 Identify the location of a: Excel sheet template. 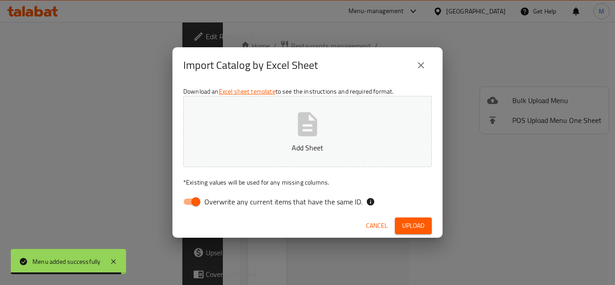
(247, 91).